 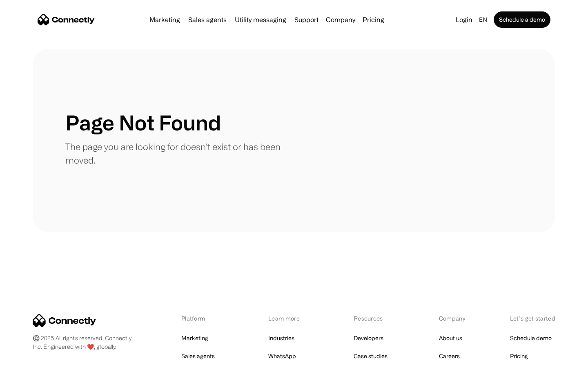 I want to click on div: Platform, so click(x=203, y=318).